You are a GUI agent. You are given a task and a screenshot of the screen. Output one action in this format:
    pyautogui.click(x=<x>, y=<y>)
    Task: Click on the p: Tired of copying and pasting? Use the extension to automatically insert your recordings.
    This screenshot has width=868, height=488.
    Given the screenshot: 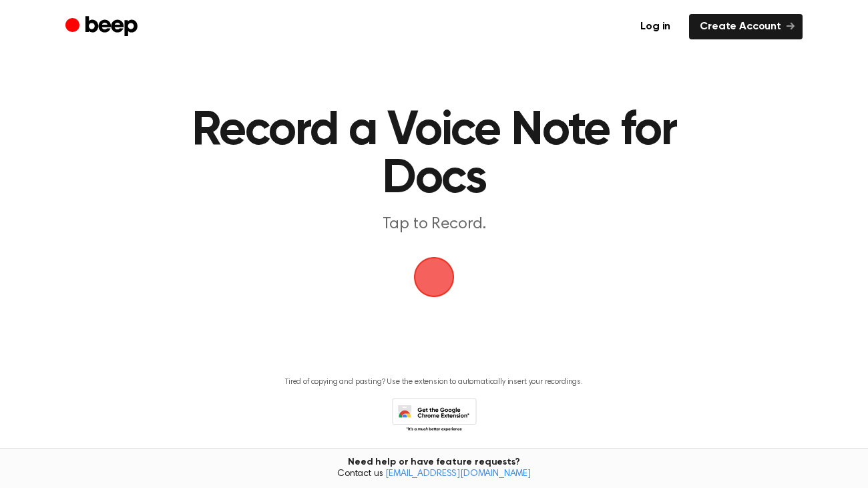 What is the action you would take?
    pyautogui.click(x=434, y=382)
    